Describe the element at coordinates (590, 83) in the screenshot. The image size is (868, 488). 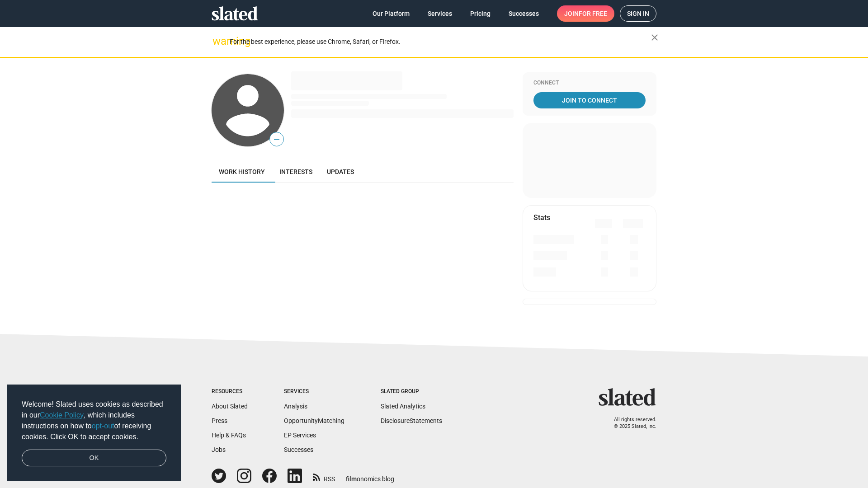
I see `div: Connect` at that location.